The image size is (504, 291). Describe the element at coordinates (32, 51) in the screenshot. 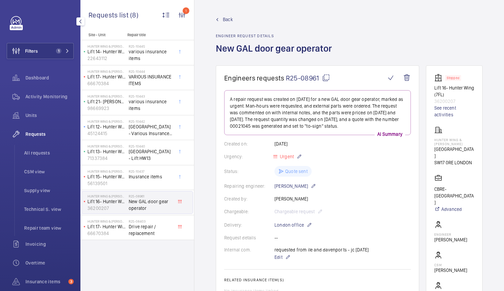

I see `span: Filters` at that location.